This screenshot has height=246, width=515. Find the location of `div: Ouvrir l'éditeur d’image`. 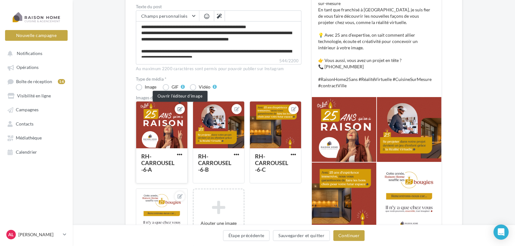

div: Ouvrir l'éditeur d’image is located at coordinates (180, 96).